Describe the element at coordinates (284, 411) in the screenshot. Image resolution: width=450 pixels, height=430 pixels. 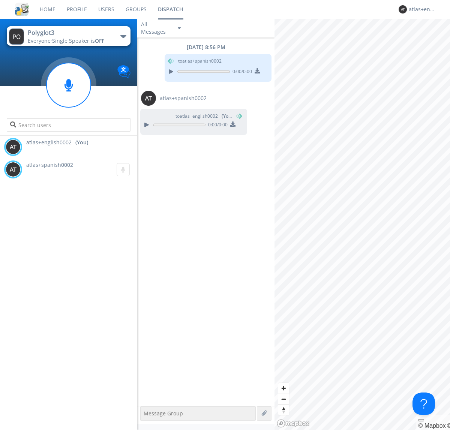
I see `span: Reset bearing to north` at that location.